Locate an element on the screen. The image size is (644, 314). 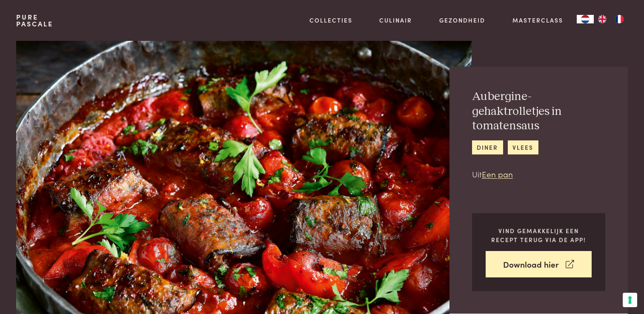
a: PurePascale is located at coordinates (35, 20).